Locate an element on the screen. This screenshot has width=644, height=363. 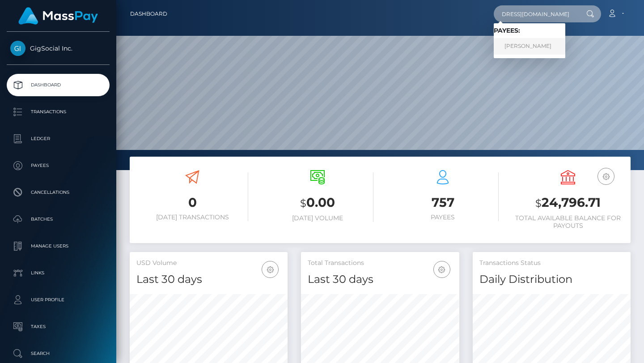
a: Transactions is located at coordinates (58, 112).